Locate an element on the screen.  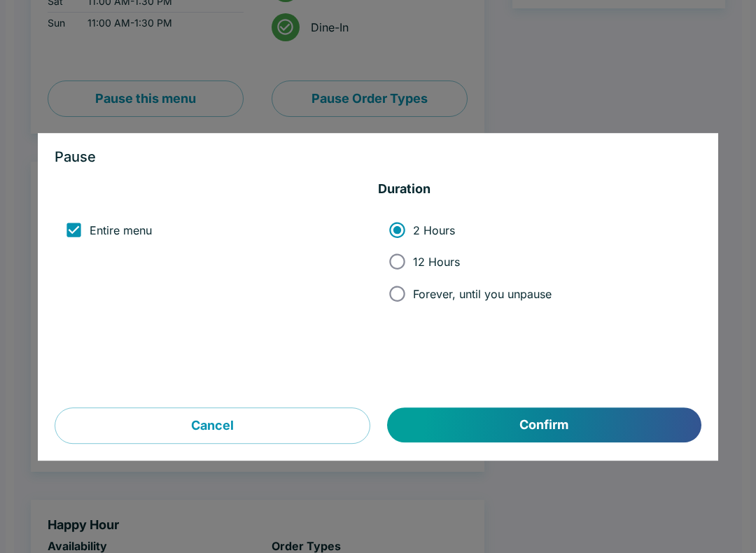
span: 12 Hours is located at coordinates (437, 262).